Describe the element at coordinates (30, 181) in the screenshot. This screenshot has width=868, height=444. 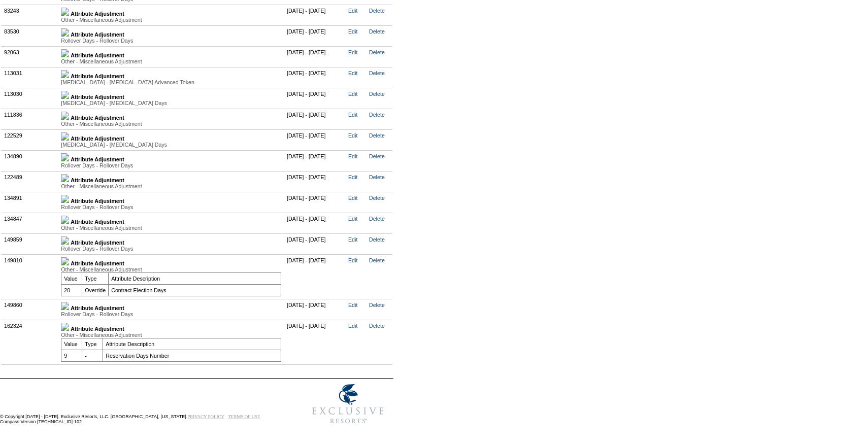
I see `td: 122489` at that location.